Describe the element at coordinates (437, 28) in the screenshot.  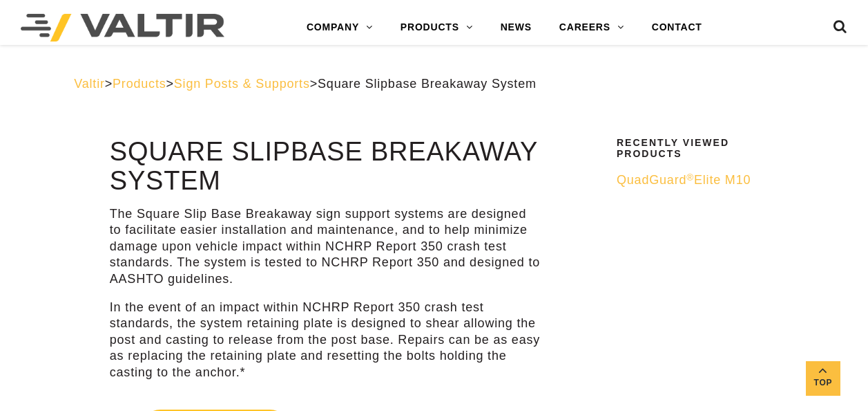
I see `a: PRODUCTS` at that location.